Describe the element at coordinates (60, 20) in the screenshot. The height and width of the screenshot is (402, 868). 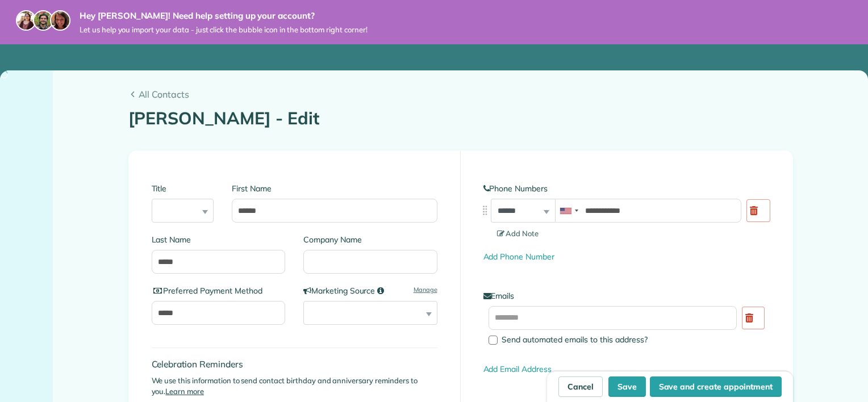
I see `img: michelle-19f622bdf1676172e81f8f8fba1fb50e276960ebfe0243fe18214015130c80e4.jpg` at that location.